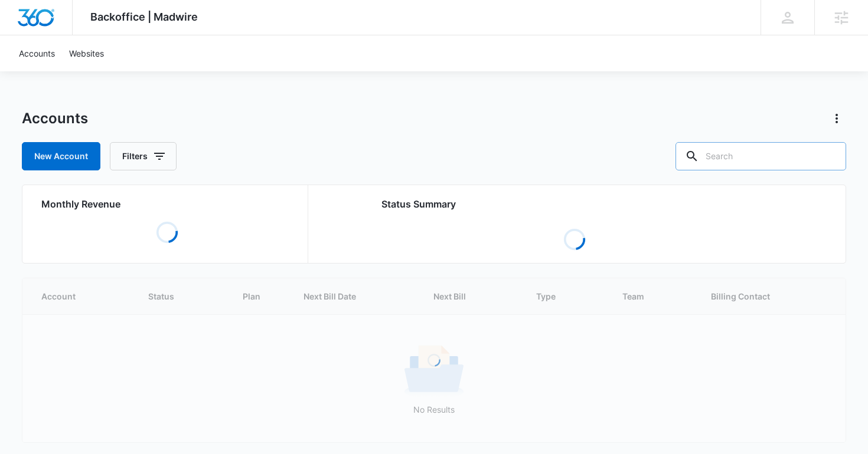 Image resolution: width=868 pixels, height=454 pixels. I want to click on a: Accounts, so click(36, 53).